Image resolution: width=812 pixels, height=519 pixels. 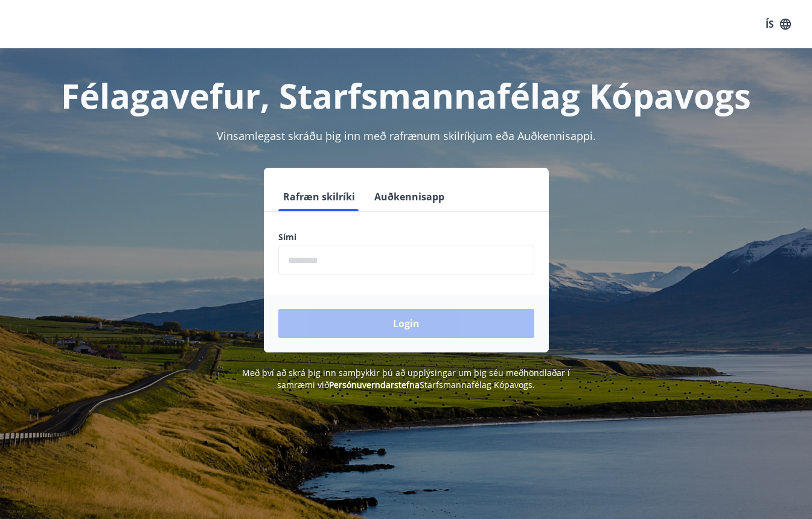 I want to click on button: ÍS, so click(x=779, y=24).